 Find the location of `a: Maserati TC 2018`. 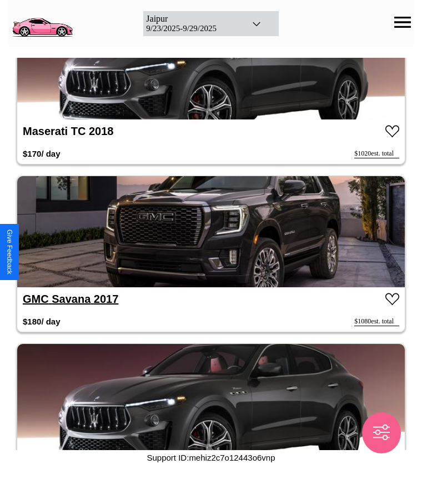

a: Maserati TC 2018 is located at coordinates (68, 131).